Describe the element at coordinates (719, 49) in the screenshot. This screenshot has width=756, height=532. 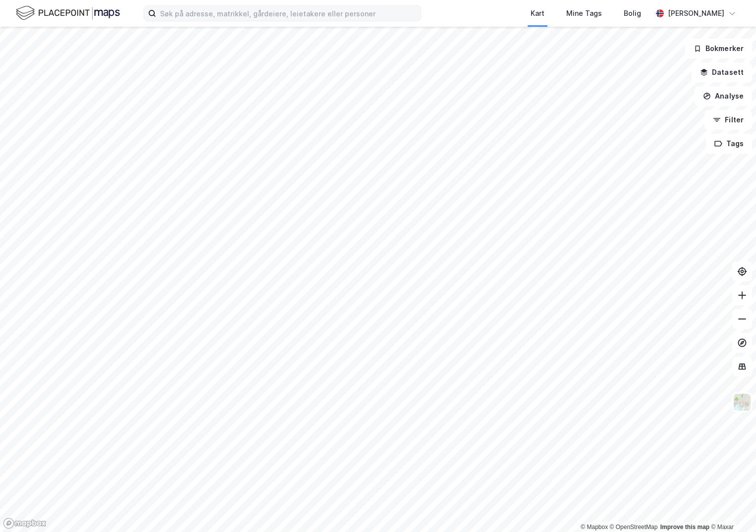
I see `button: Bokmerker` at that location.